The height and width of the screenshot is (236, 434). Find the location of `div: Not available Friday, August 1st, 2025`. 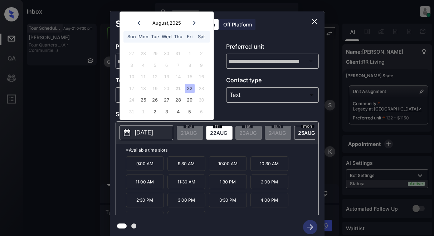

div: Not available Friday, August 1st, 2025 is located at coordinates (189, 53).